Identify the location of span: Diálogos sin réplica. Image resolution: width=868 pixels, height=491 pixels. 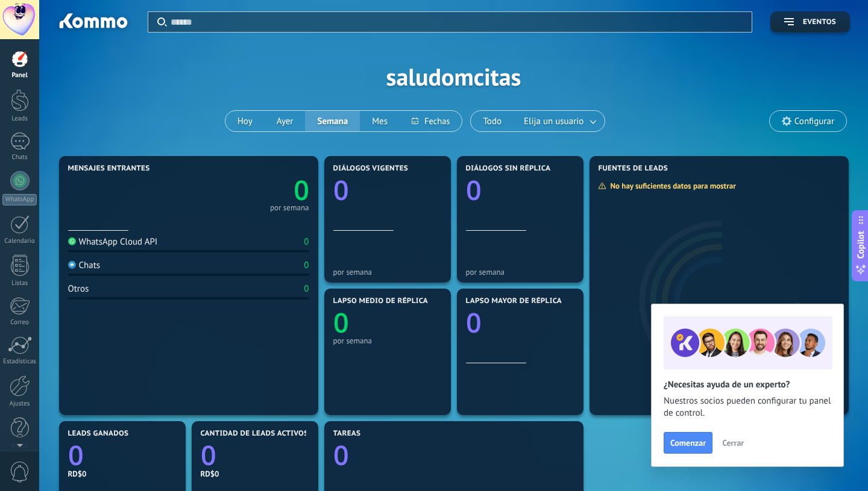
(508, 169).